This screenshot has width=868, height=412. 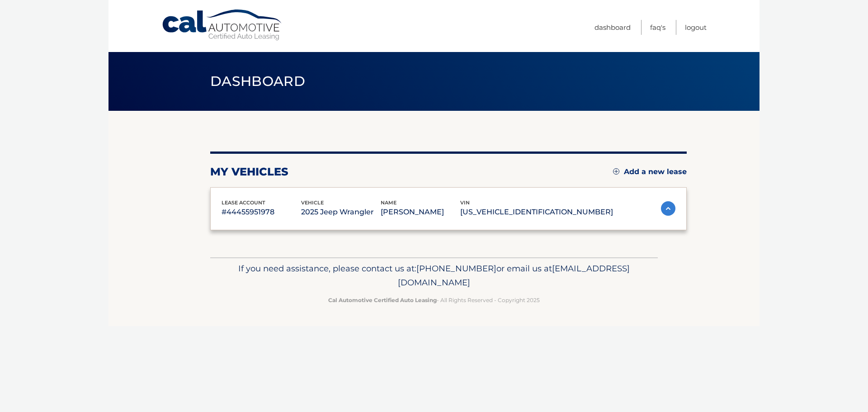 I want to click on a: Add a new lease, so click(x=650, y=172).